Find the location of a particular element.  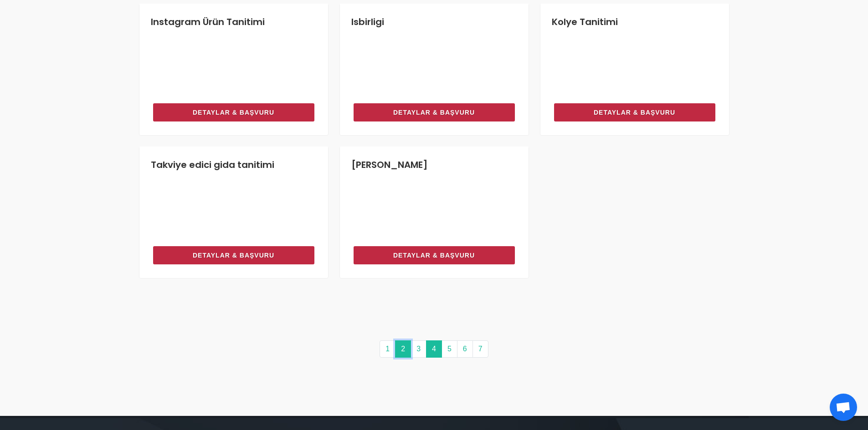

a: 7 is located at coordinates (481, 350).